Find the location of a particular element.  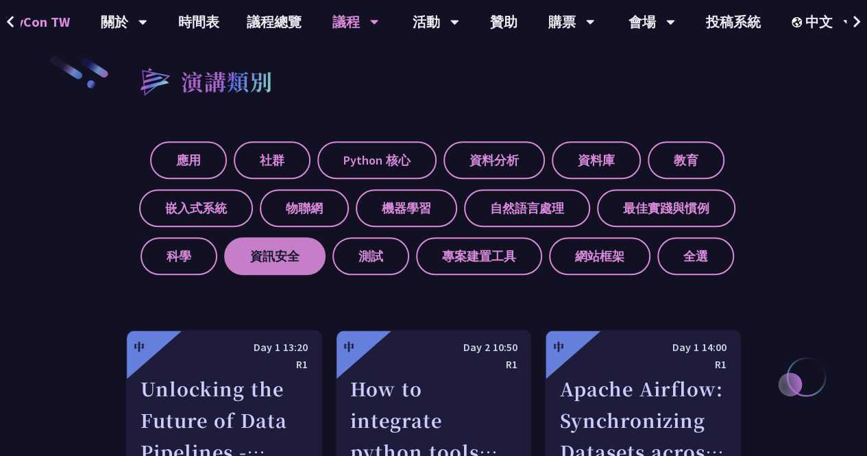

label: 科學 is located at coordinates (179, 256).